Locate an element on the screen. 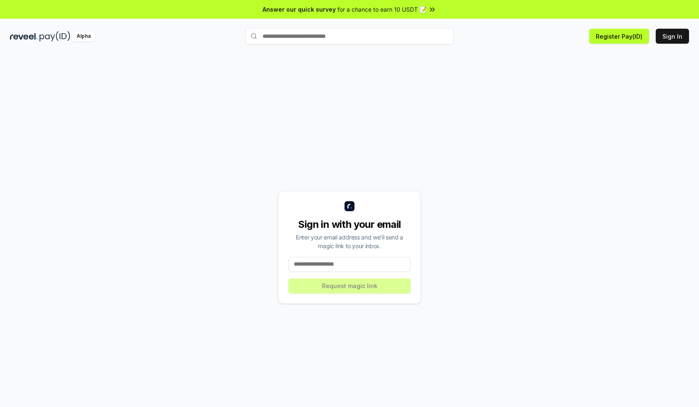 The height and width of the screenshot is (407, 699). div: Sign in with your email is located at coordinates (350, 225).